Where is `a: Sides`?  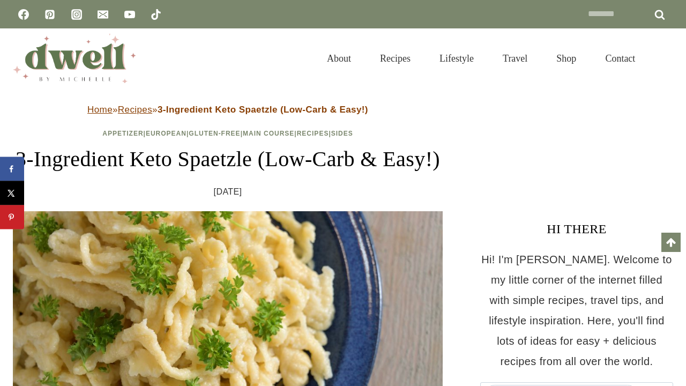 a: Sides is located at coordinates (342, 134).